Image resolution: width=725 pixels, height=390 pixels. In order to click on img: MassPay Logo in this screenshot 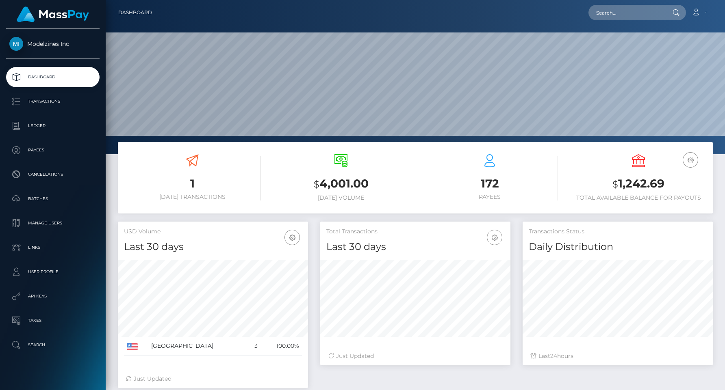, I will do `click(53, 14)`.